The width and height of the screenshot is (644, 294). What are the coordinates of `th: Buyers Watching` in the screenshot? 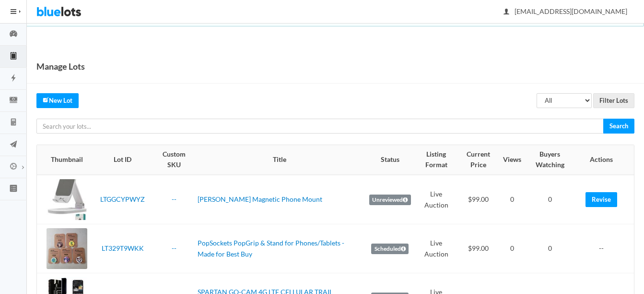 It's located at (550, 160).